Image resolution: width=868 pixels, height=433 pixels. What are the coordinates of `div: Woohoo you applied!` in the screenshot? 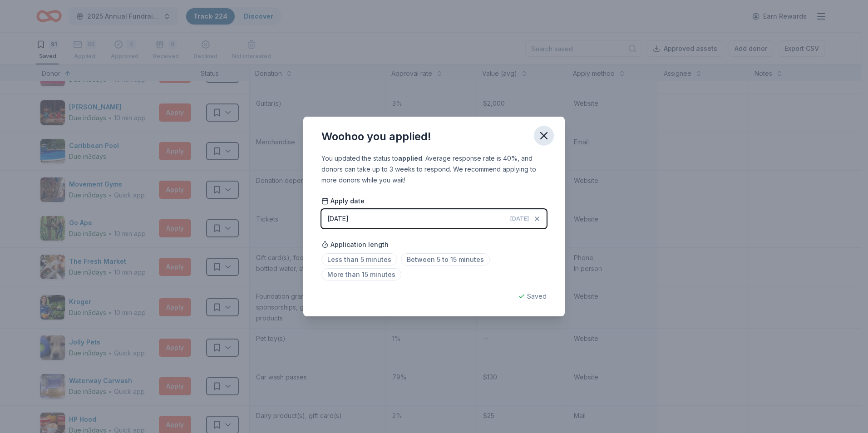 It's located at (377, 136).